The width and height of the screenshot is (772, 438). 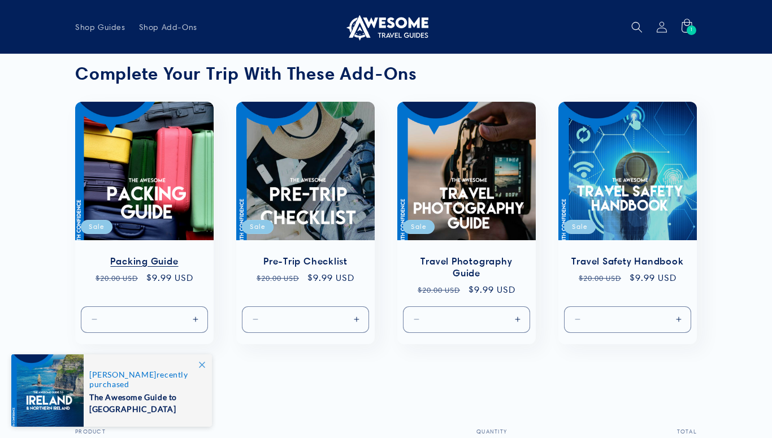 What do you see at coordinates (168, 27) in the screenshot?
I see `a: Shop Add-Ons` at bounding box center [168, 27].